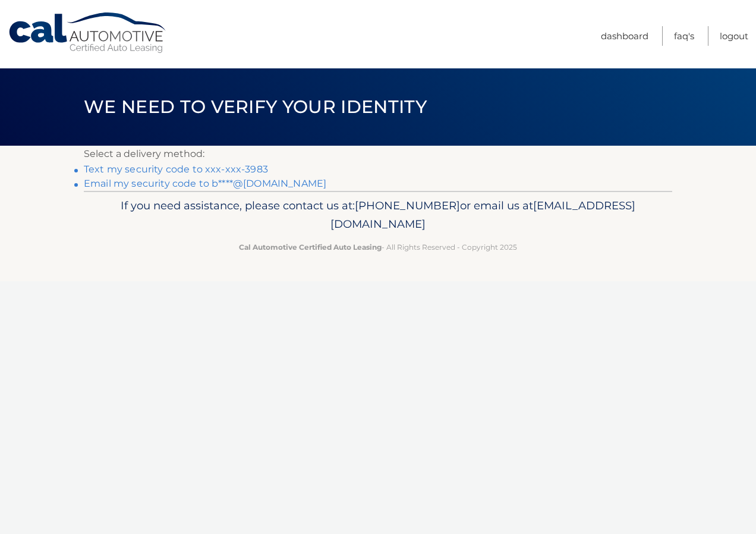  Describe the element at coordinates (378, 154) in the screenshot. I see `p: Select a delivery method:` at that location.